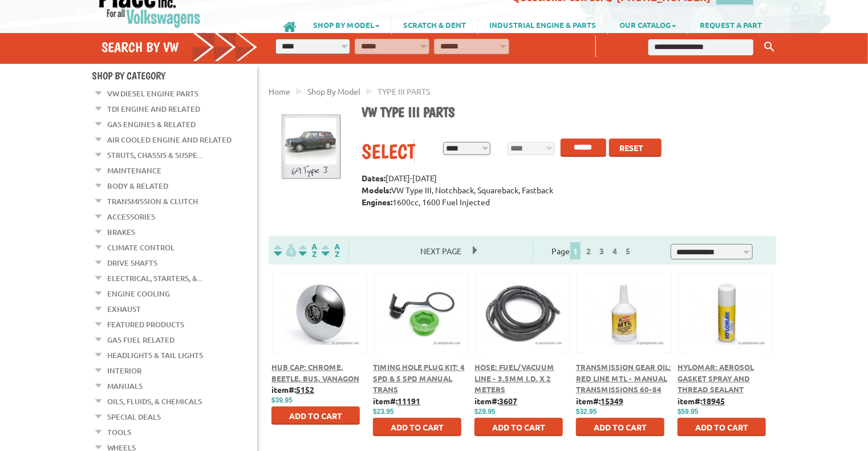 The image size is (868, 451). I want to click on a: Electrical, Starters, &..., so click(155, 278).